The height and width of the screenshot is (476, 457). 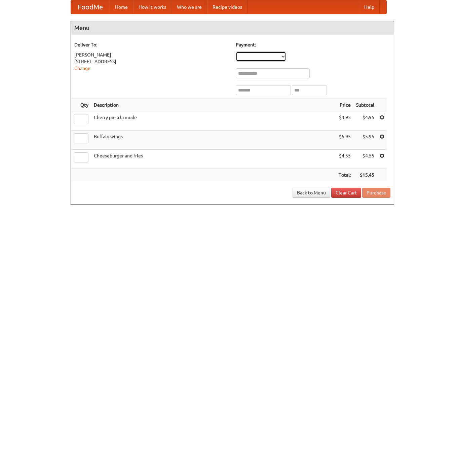 What do you see at coordinates (152, 45) in the screenshot?
I see `h5: Deliver To:` at bounding box center [152, 45].